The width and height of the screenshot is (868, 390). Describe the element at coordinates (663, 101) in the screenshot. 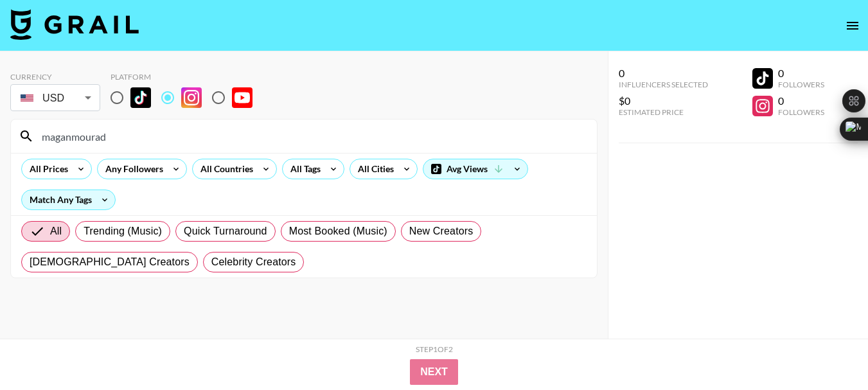

I see `div: $0` at that location.